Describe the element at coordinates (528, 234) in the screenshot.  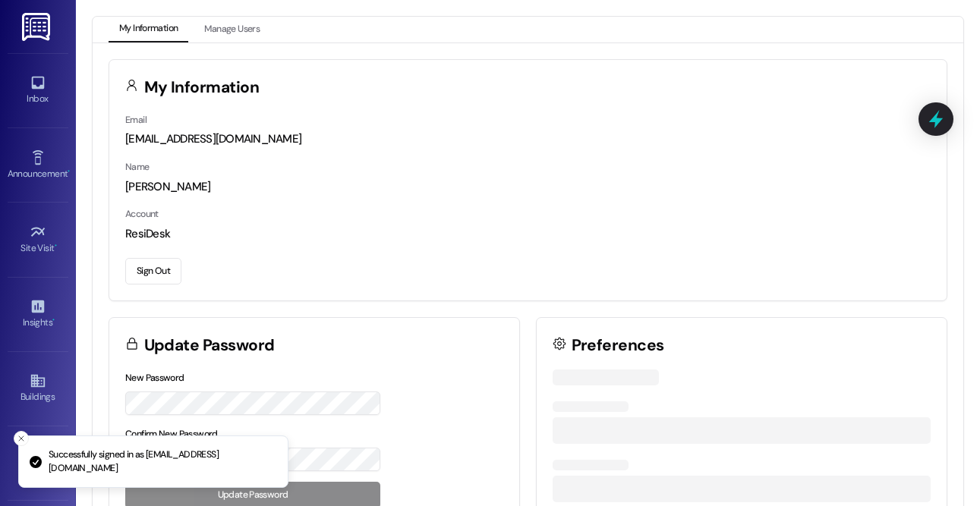
I see `div: ResiDesk` at that location.